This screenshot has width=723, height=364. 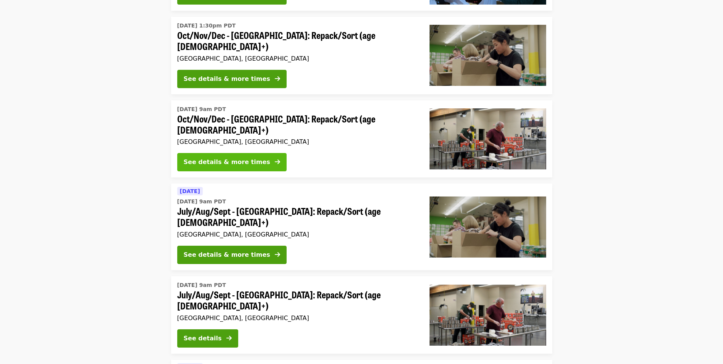 I want to click on img: July/Aug/Sept - Portland: Repack/Sort (age 8+) organized by Oregon Food Bank, so click(x=488, y=227).